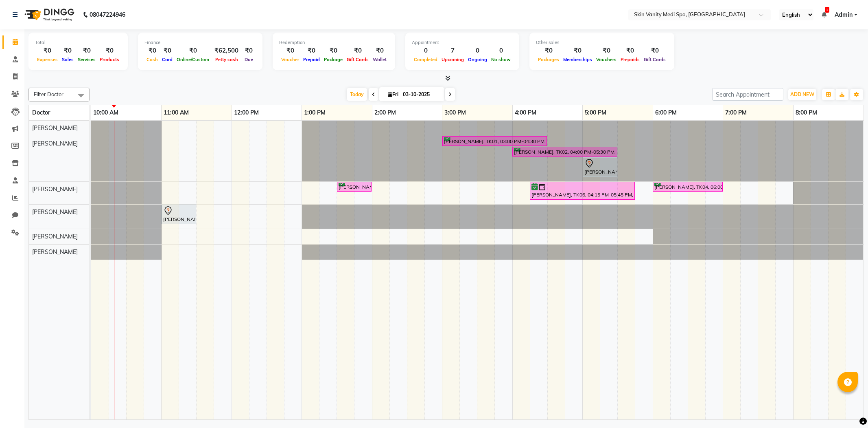 The width and height of the screenshot is (868, 428). I want to click on span: Upcoming, so click(453, 59).